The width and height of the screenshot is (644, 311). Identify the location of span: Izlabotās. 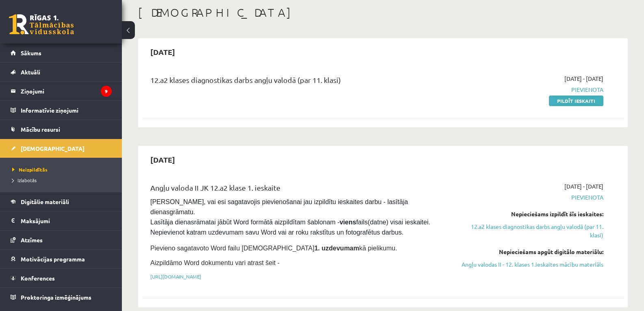
(24, 180).